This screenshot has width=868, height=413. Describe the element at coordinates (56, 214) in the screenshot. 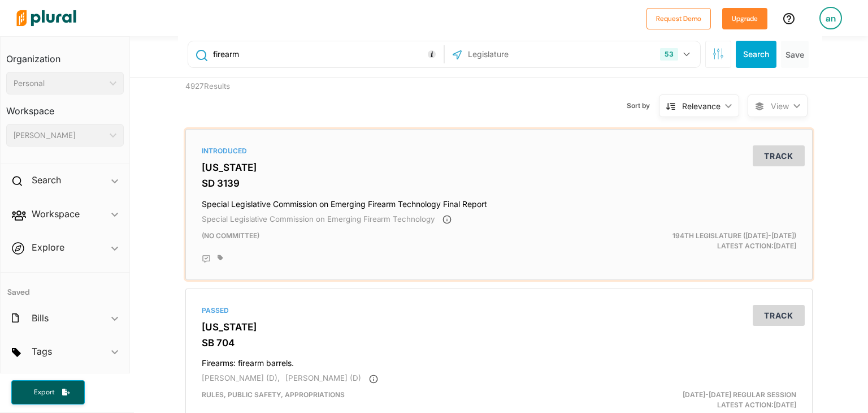

I see `h2: Workspace` at that location.